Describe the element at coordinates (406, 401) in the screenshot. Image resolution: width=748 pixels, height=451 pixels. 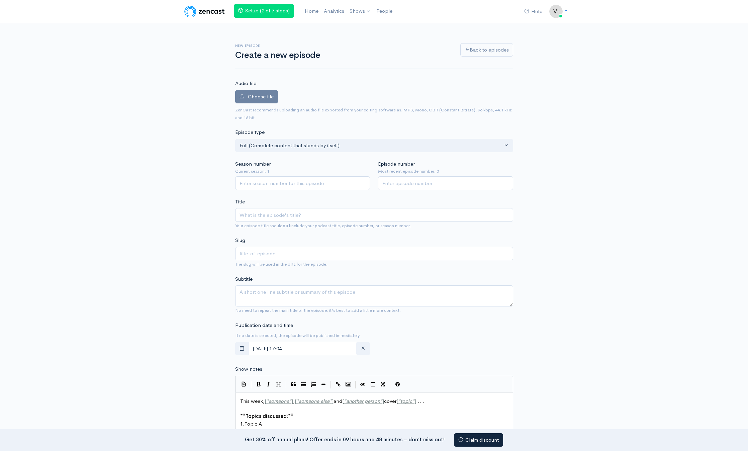
I see `span: topic` at that location.